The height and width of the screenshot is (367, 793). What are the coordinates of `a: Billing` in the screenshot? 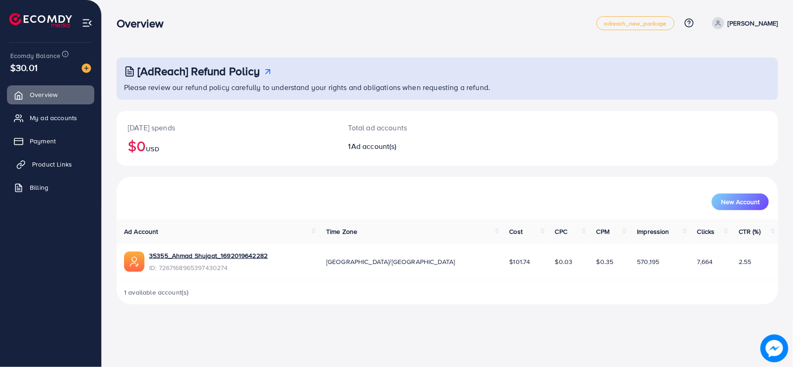 It's located at (51, 188).